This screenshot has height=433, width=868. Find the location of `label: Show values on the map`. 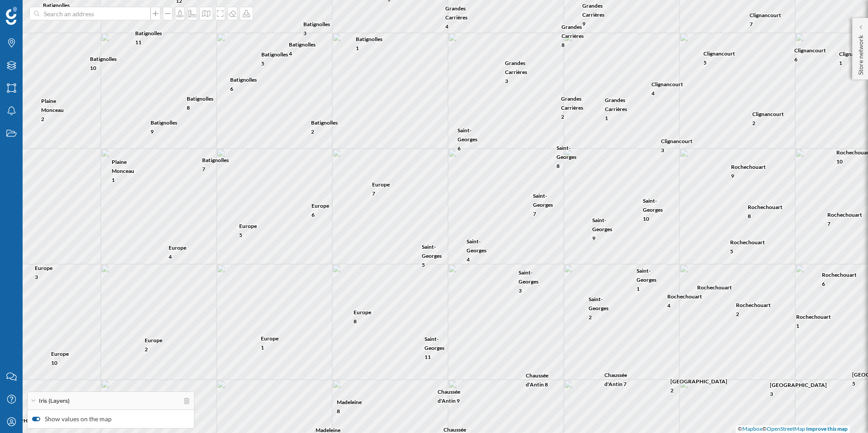

label: Show values on the map is located at coordinates (111, 419).